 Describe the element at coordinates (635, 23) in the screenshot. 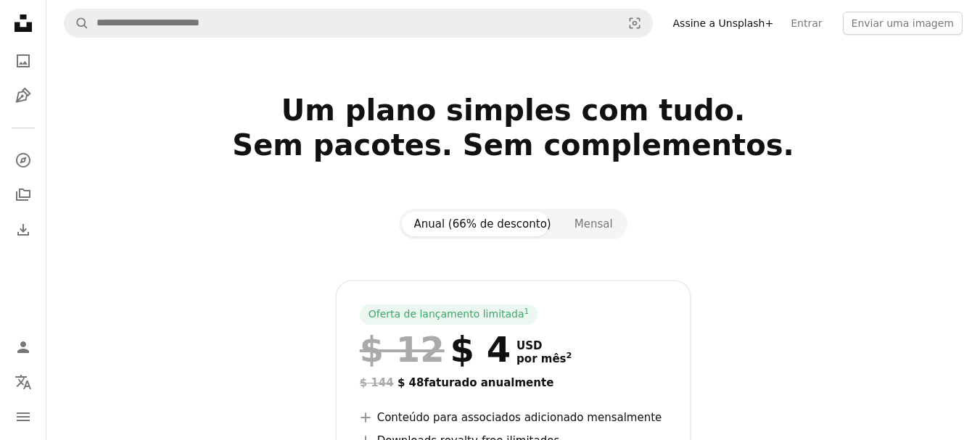

I see `button: Pesquisa visual` at that location.